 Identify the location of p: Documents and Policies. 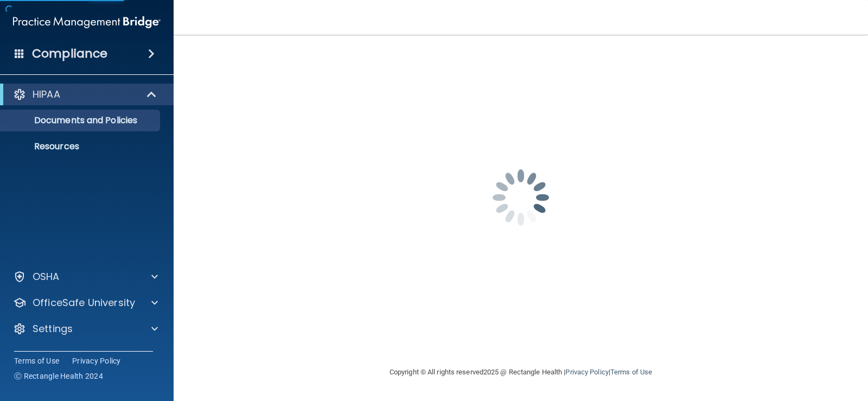
(81, 120).